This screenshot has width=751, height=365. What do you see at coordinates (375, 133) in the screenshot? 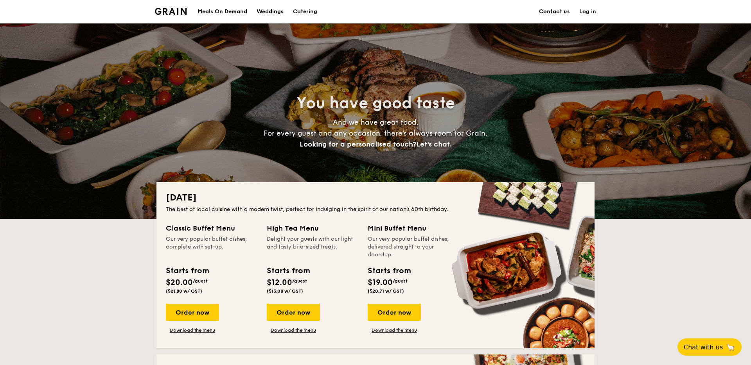
I see `span: And we have great food. For every guest and any occasion, there’s always room for Grain.` at bounding box center [375, 133].